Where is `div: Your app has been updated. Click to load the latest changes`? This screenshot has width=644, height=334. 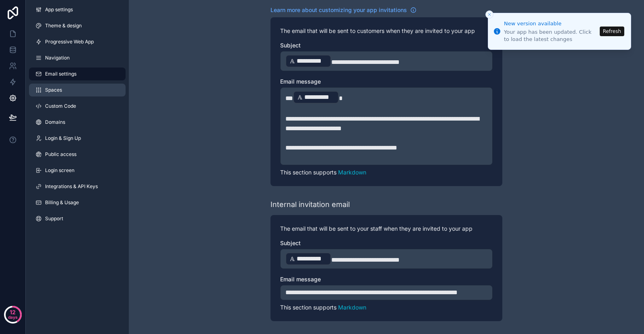 div: Your app has been updated. Click to load the latest changes is located at coordinates (550, 36).